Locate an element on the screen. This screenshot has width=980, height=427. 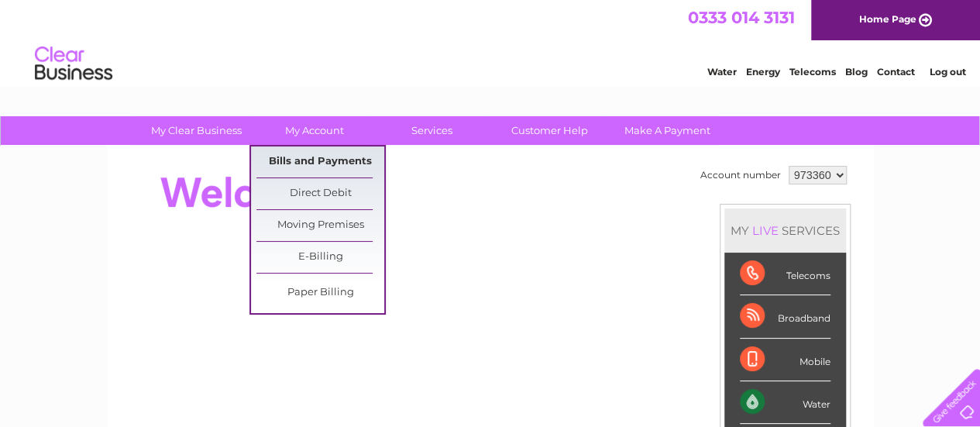
a: Water is located at coordinates (722, 71).